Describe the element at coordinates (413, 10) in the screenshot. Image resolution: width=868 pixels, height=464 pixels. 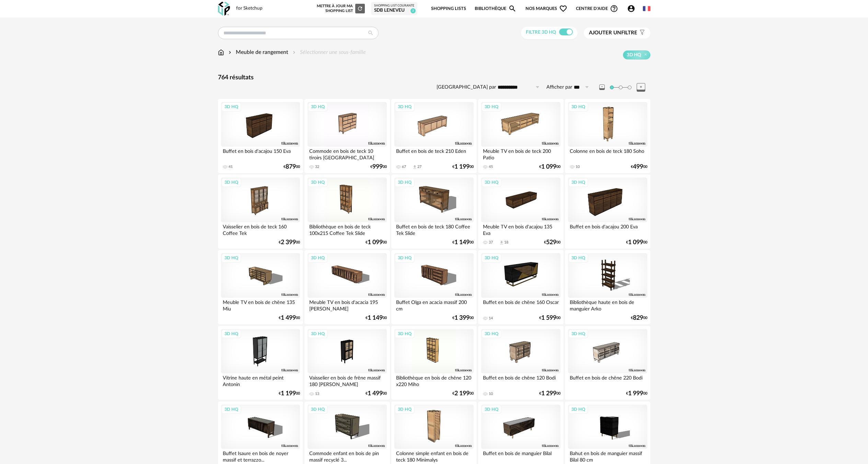
I see `span: 3` at that location.